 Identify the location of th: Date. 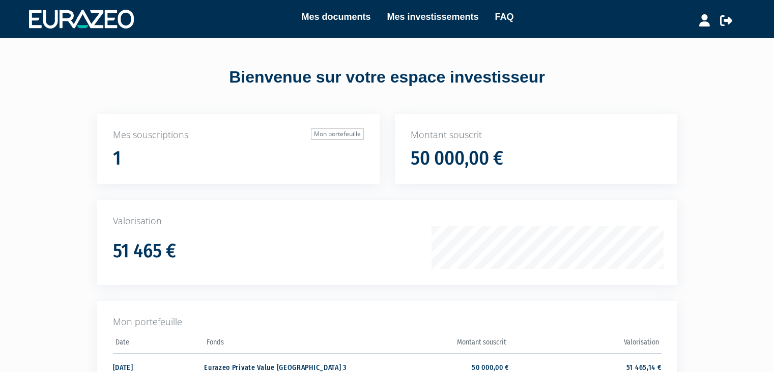
(159, 344).